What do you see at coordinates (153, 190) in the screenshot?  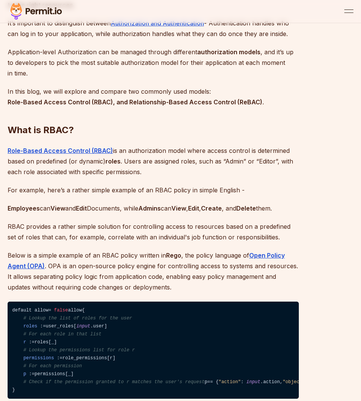 I see `p: For example, here’s a rather simple example of an RBAC policy in simple English -` at bounding box center [153, 190].